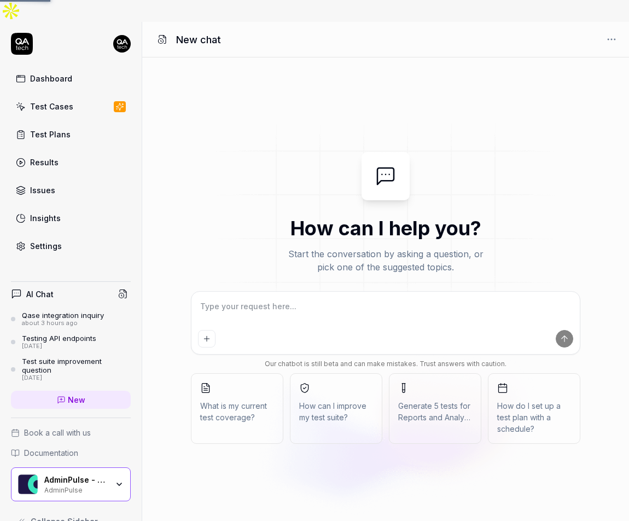 The image size is (629, 521). I want to click on div: Qase integration inquiry, so click(63, 315).